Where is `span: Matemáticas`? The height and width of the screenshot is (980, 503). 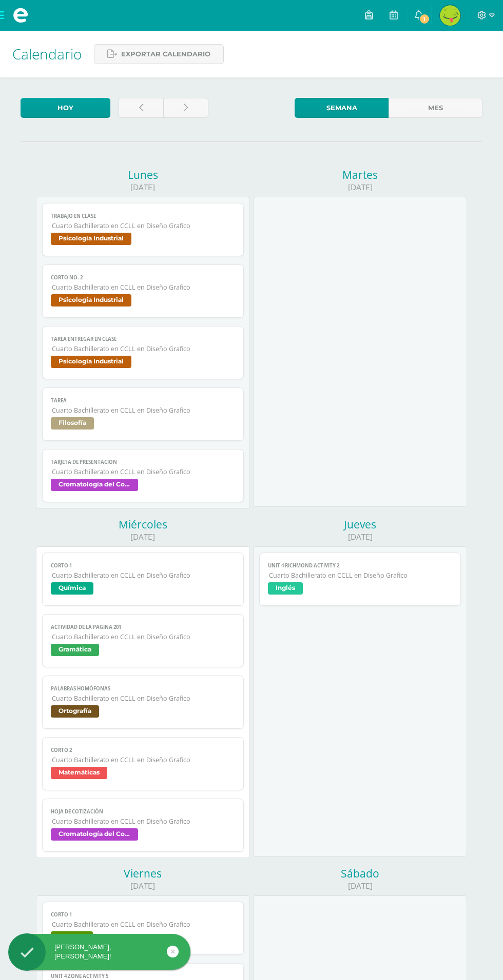
span: Matemáticas is located at coordinates (79, 773).